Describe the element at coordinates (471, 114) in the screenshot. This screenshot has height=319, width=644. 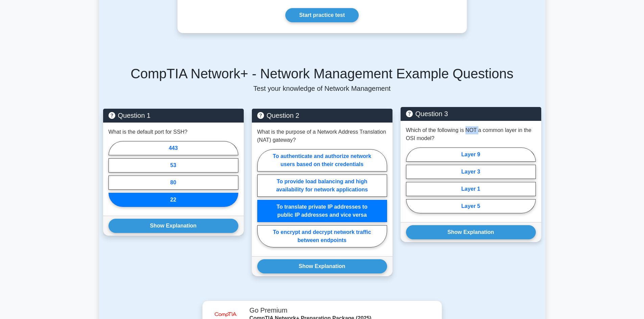
I see `h5: Question 3` at that location.